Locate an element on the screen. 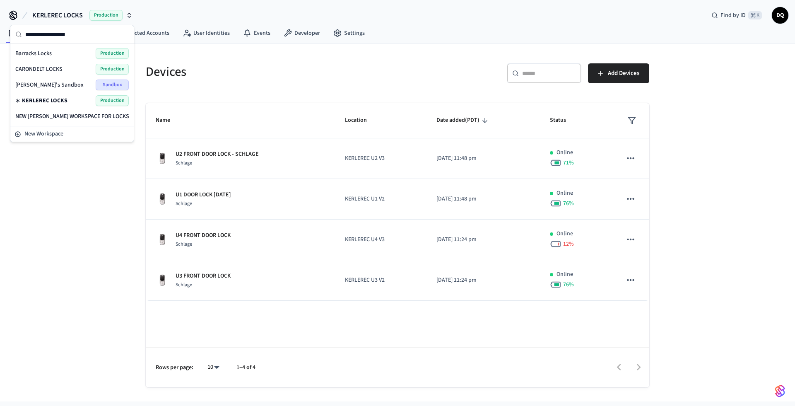 The height and width of the screenshot is (406, 795). span: DQ is located at coordinates (780, 15).